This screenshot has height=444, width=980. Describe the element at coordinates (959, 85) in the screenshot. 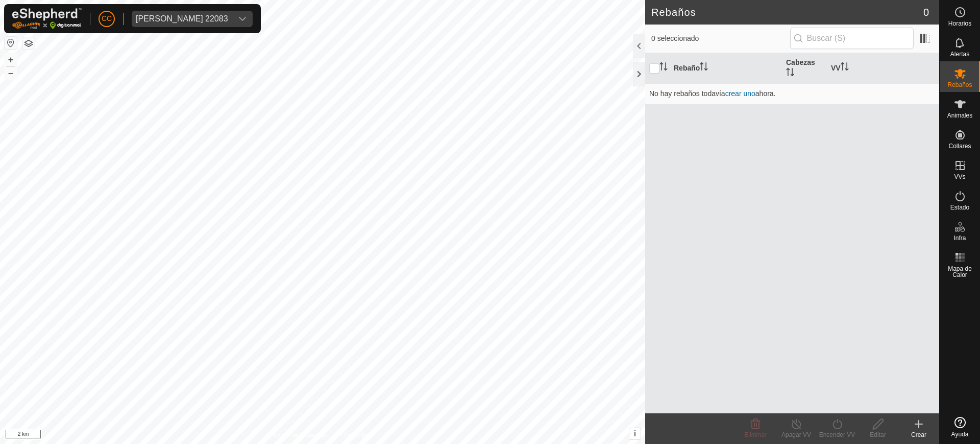

I see `span: Rebaños` at that location.